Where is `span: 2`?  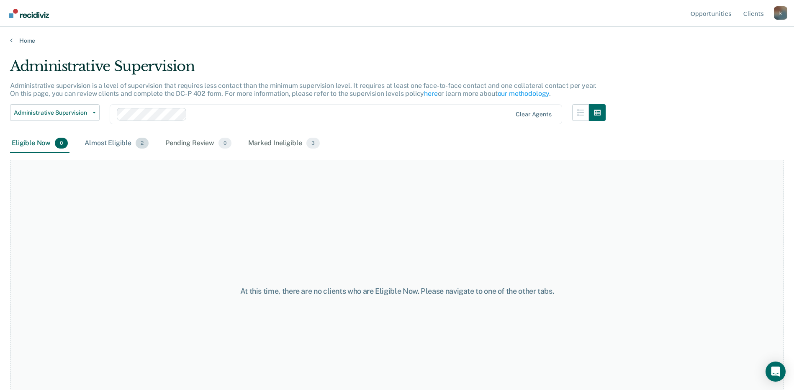
span: 2 is located at coordinates (142, 143).